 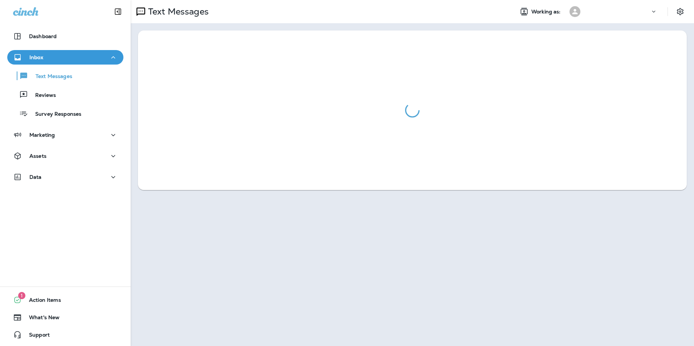 What do you see at coordinates (42, 135) in the screenshot?
I see `p: Marketing` at bounding box center [42, 135].